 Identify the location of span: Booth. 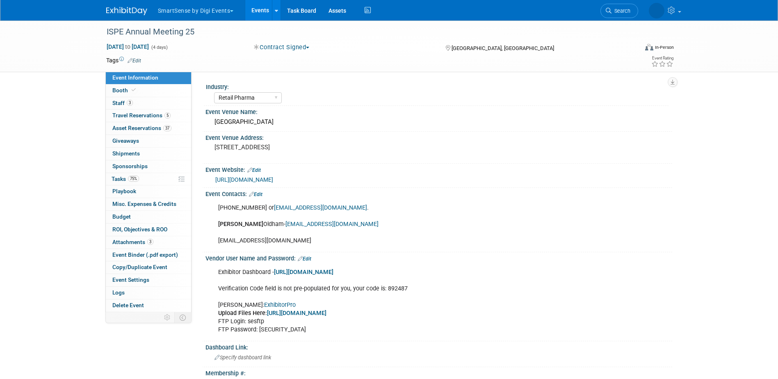
(125, 90).